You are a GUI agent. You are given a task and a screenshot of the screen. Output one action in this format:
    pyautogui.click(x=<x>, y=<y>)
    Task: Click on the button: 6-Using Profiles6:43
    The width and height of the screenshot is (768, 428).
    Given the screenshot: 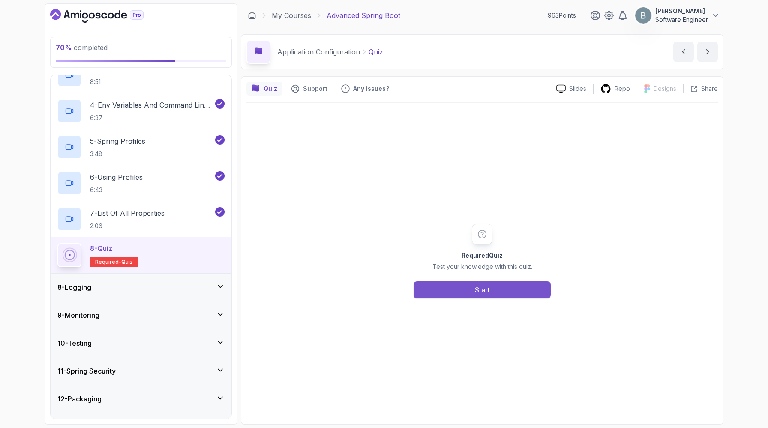 What is the action you would take?
    pyautogui.click(x=141, y=183)
    